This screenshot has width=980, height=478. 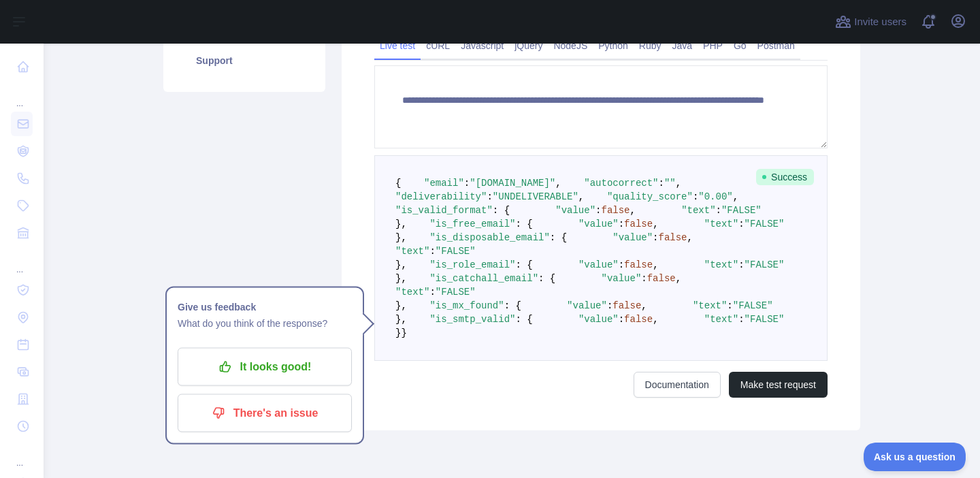 I want to click on a: Javascript, so click(x=482, y=45).